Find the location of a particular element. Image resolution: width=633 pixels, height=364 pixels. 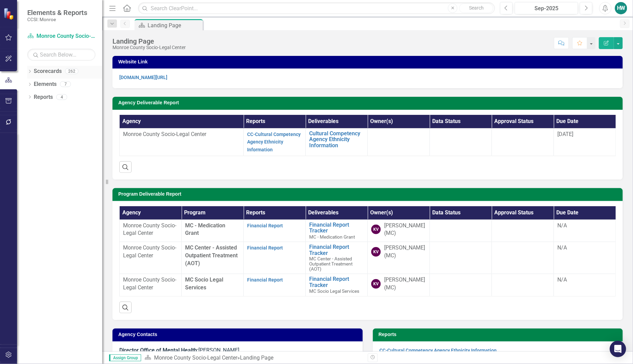

input: Search Below... is located at coordinates (61, 55).